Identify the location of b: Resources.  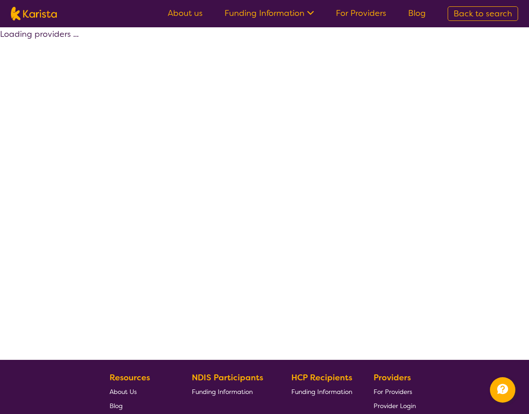
(130, 377).